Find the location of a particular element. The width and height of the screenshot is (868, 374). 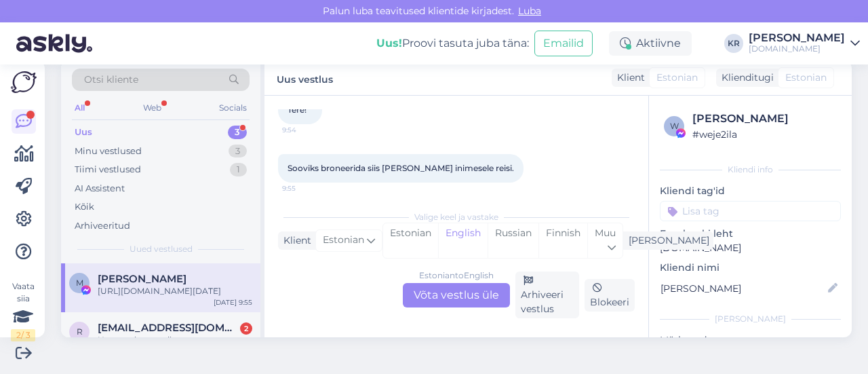

div: Estonian is located at coordinates (410, 241).